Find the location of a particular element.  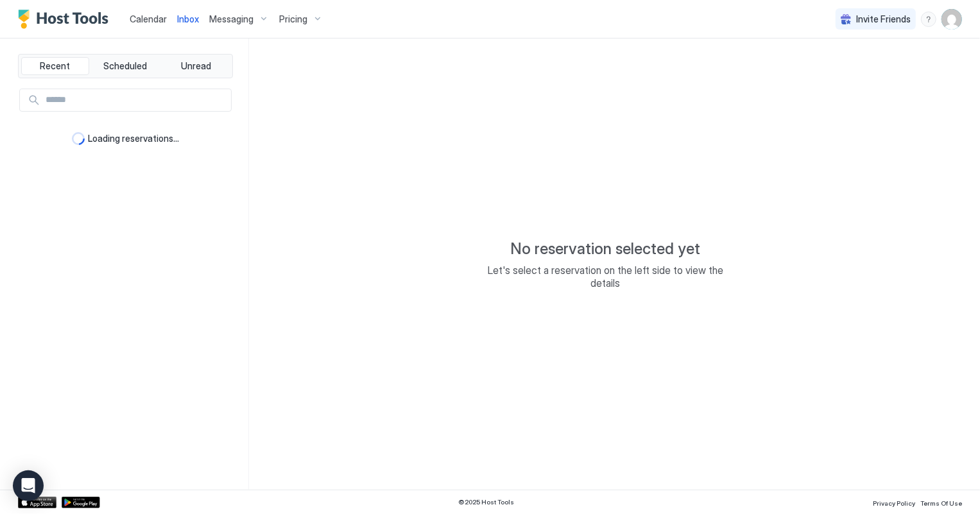

span: Privacy Policy is located at coordinates (894, 504).